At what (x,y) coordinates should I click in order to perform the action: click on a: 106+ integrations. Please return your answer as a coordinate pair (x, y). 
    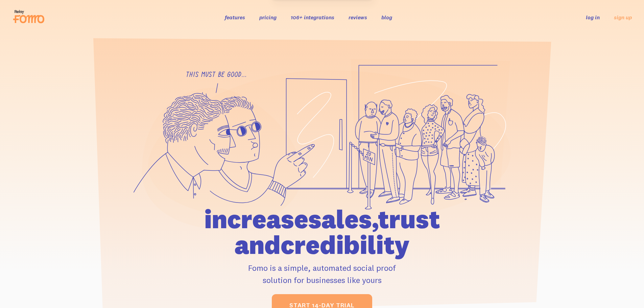
    Looking at the image, I should click on (312, 17).